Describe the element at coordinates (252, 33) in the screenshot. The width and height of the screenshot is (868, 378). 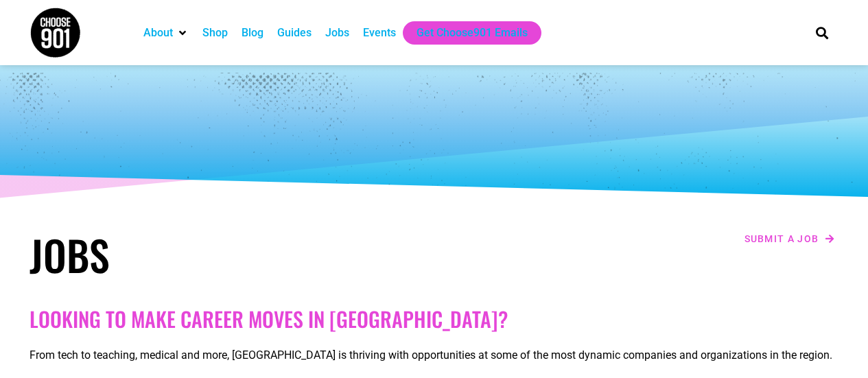
I see `a: Blog` at that location.